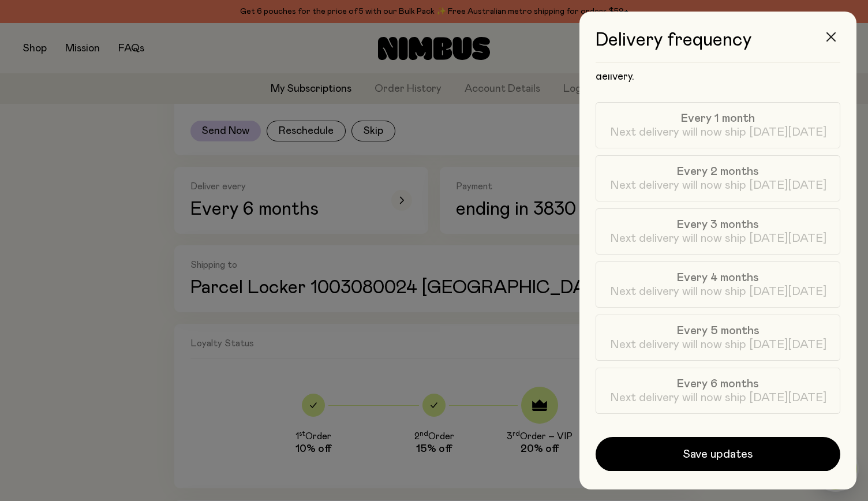 This screenshot has height=501, width=868. Describe the element at coordinates (718, 331) in the screenshot. I see `span: Every 5 months` at that location.